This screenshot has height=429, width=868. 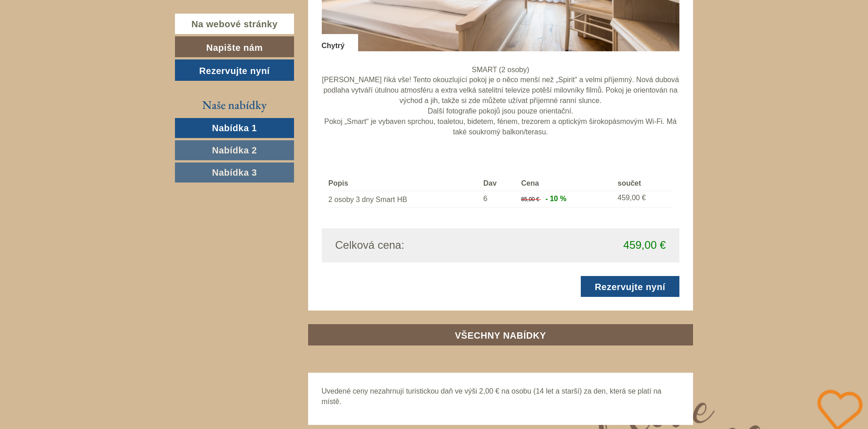 I want to click on font: Na webové stránky, so click(x=234, y=24).